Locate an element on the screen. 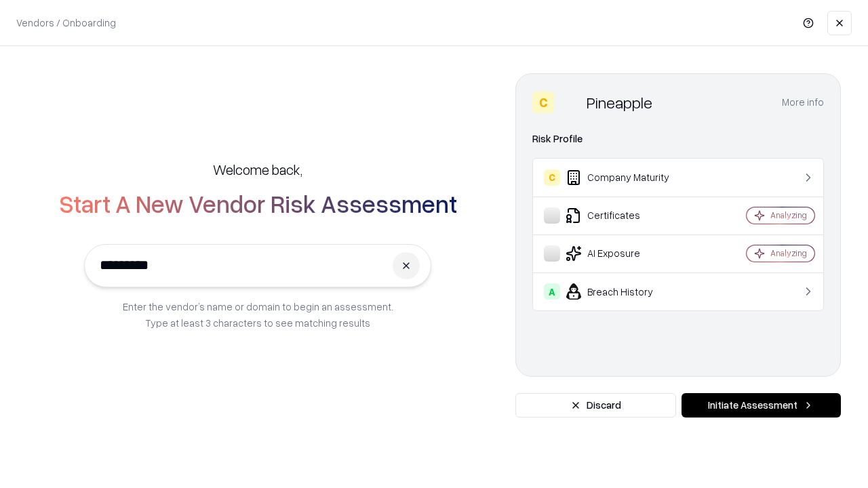 The height and width of the screenshot is (488, 868). h2: Start A New Vendor Risk Assessment is located at coordinates (258, 203).